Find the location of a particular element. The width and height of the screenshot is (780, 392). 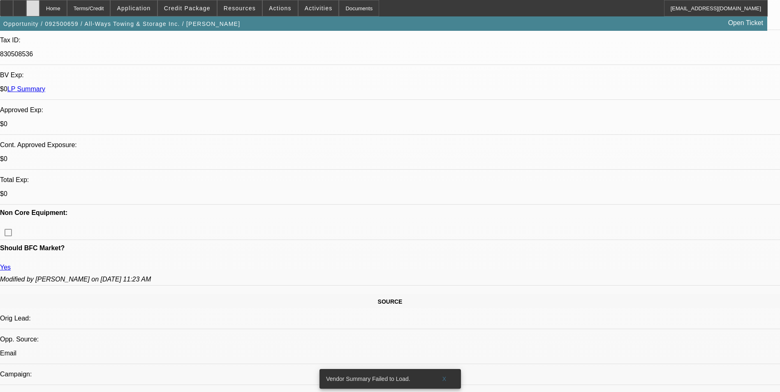

button: X is located at coordinates (444, 379).